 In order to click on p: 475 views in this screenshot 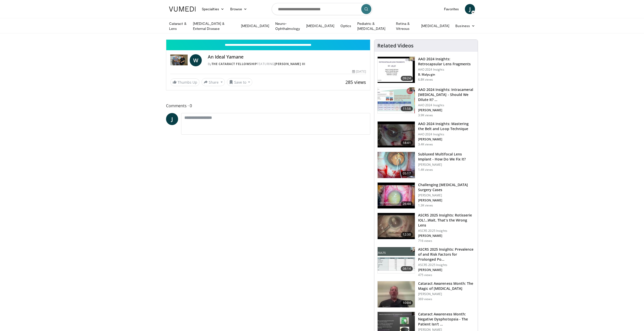, I will do `click(425, 275)`.